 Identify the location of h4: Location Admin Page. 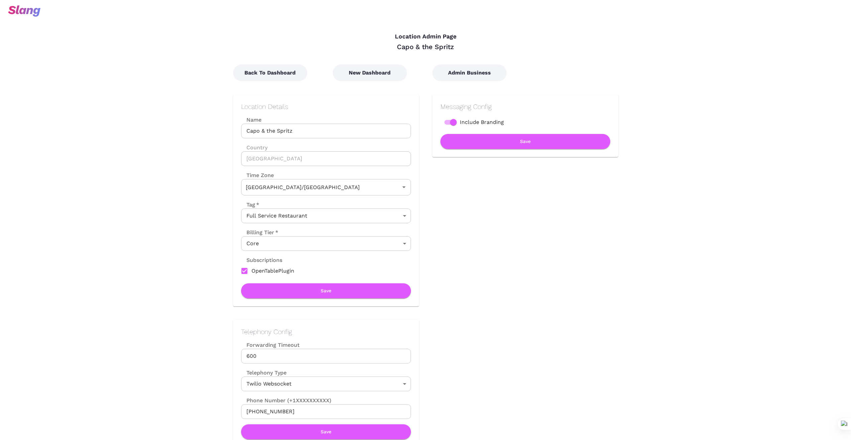
(426, 37).